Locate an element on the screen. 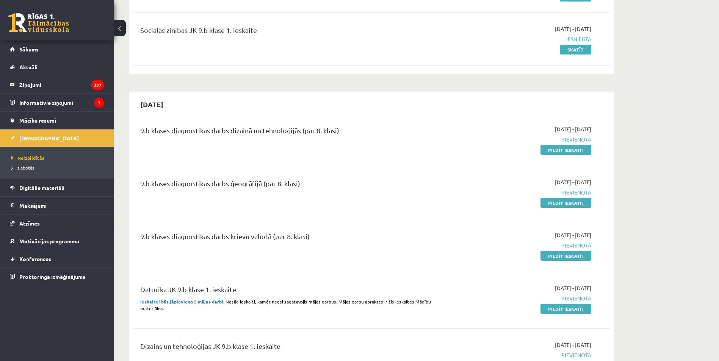 Image resolution: width=719 pixels, height=361 pixels. span: Proktoringa izmēģinājums is located at coordinates (52, 277).